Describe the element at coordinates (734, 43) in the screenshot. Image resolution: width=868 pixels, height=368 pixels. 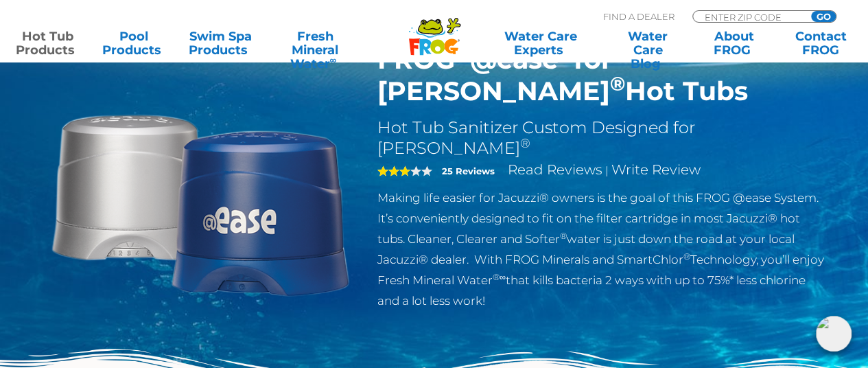
I see `a: AboutFROG` at that location.